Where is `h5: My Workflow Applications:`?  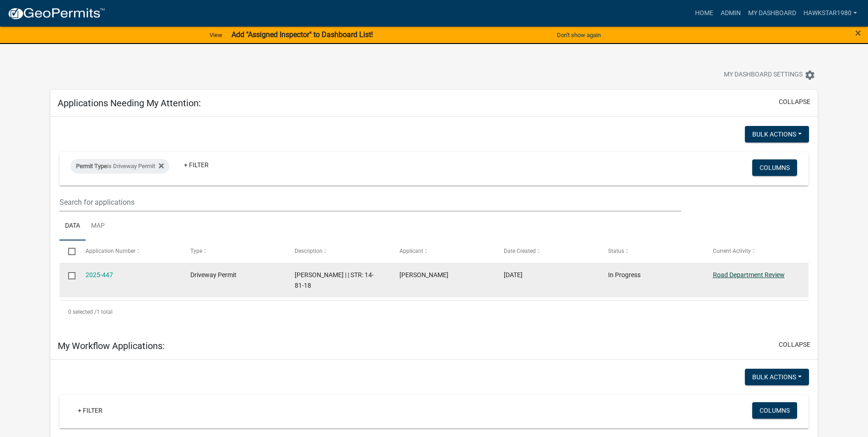
h5: My Workflow Applications: is located at coordinates (111, 346).